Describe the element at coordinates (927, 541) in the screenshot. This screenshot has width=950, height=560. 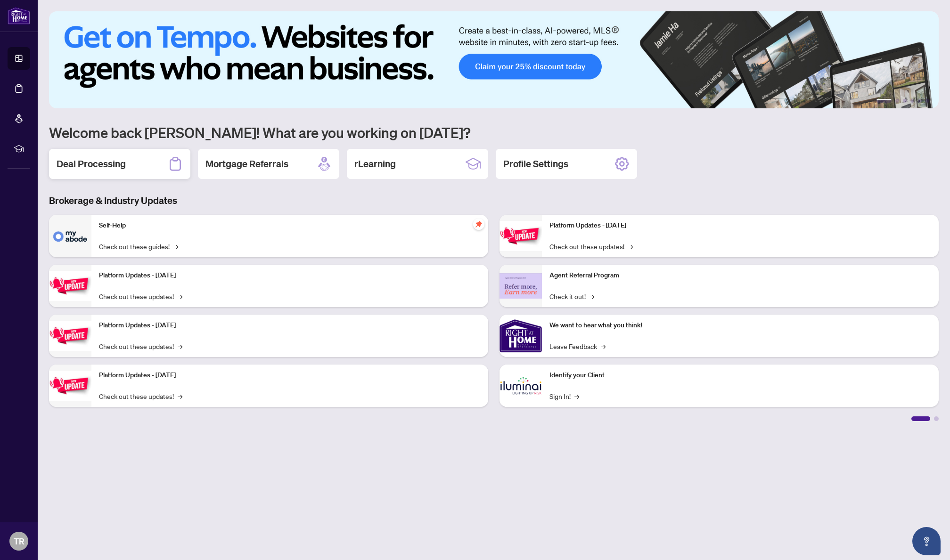
I see `button: Open asap` at that location.